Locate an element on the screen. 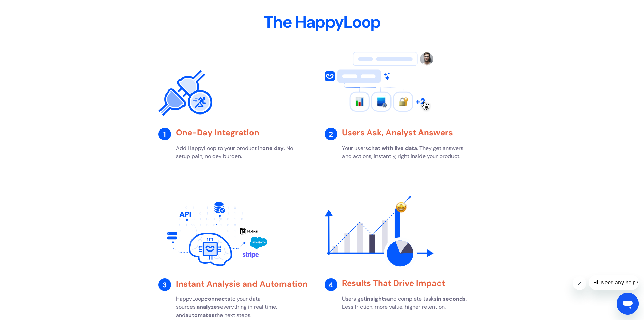 This screenshot has width=644, height=320. strong: Results That Drive Impact is located at coordinates (393, 283).